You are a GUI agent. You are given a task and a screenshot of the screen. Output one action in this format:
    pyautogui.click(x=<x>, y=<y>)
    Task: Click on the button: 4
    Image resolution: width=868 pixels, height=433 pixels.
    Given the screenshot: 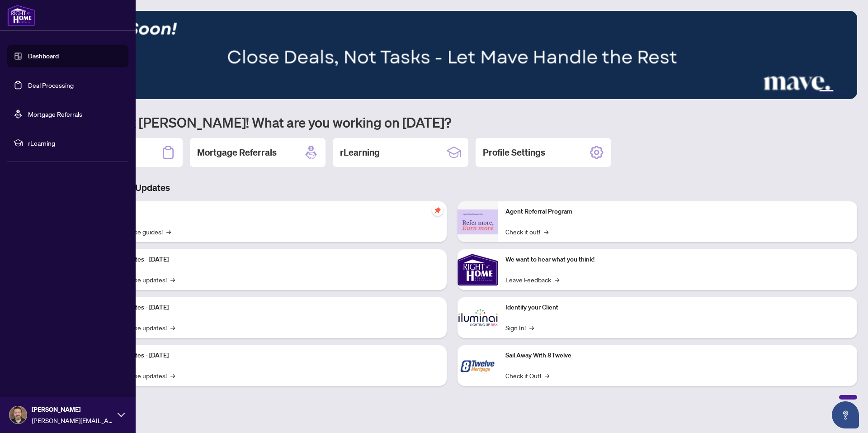 What is the action you would take?
    pyautogui.click(x=839, y=92)
    